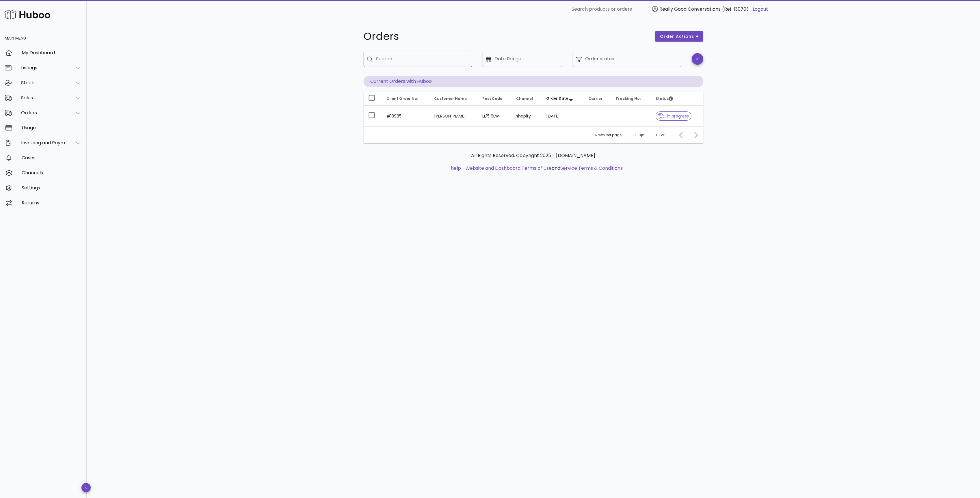 The image size is (980, 498). I want to click on h1: Orders, so click(506, 36).